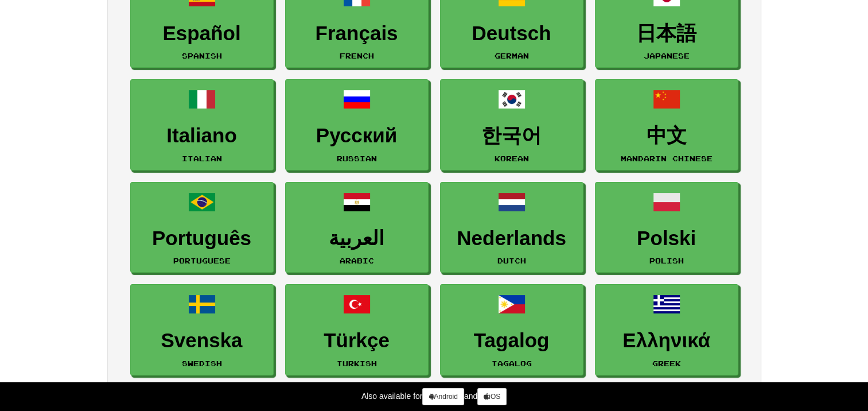 This screenshot has width=868, height=411. Describe the element at coordinates (511, 135) in the screenshot. I see `h3: 한국어` at that location.